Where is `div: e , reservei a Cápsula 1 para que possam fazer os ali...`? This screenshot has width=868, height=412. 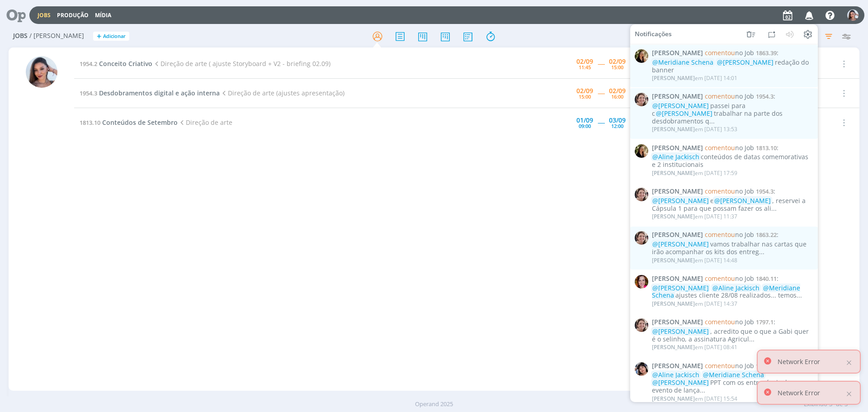
div: e , reservei a Cápsula 1 para que possam fazer os ali... is located at coordinates (733, 205).